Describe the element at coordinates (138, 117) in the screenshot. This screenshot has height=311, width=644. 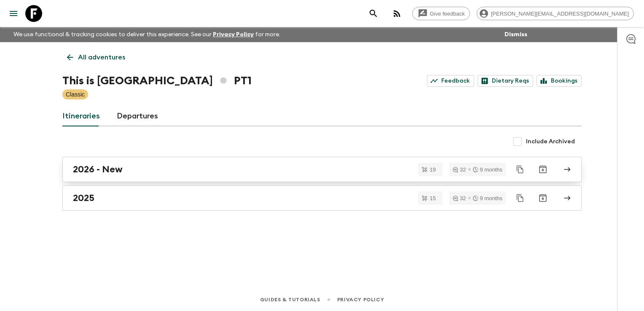
I see `a: Departures` at that location.